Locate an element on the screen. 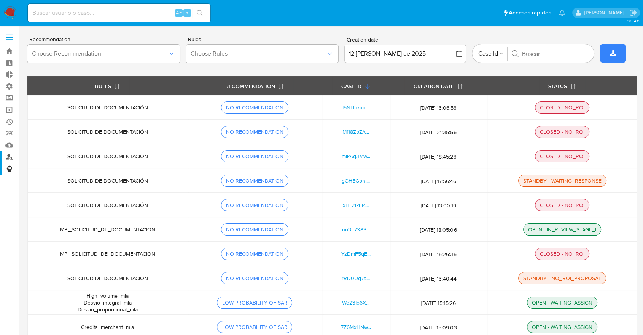 The image size is (643, 335). button: Buscar is located at coordinates (515, 54).